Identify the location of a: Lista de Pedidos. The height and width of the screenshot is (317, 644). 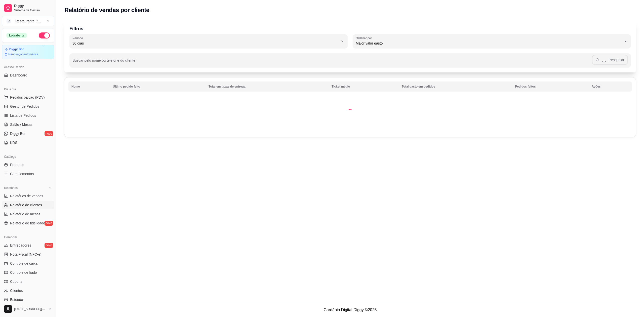
(28, 115).